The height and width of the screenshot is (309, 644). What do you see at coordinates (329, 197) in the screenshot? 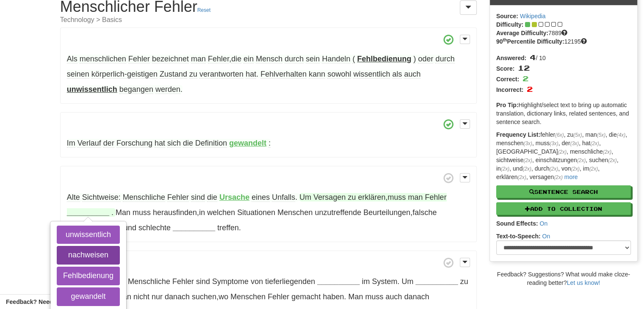
I see `span: Versagen` at bounding box center [329, 197].